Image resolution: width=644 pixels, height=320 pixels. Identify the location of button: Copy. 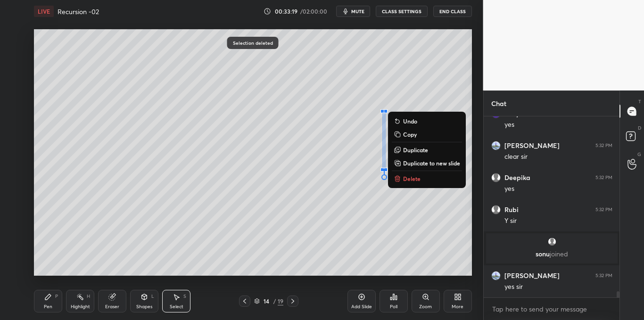
(427, 134).